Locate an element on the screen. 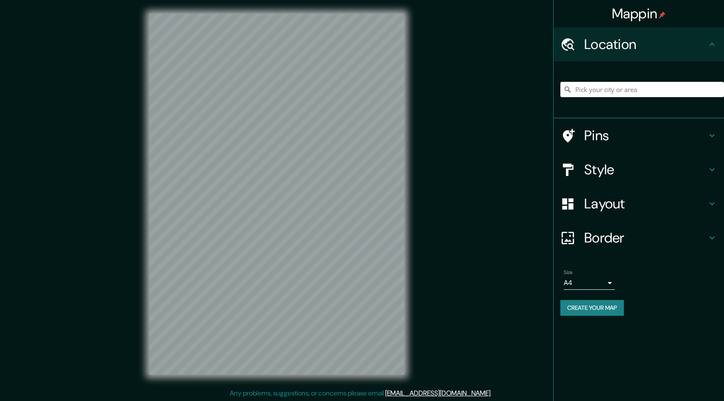 The image size is (724, 401). div: Style is located at coordinates (639, 170).